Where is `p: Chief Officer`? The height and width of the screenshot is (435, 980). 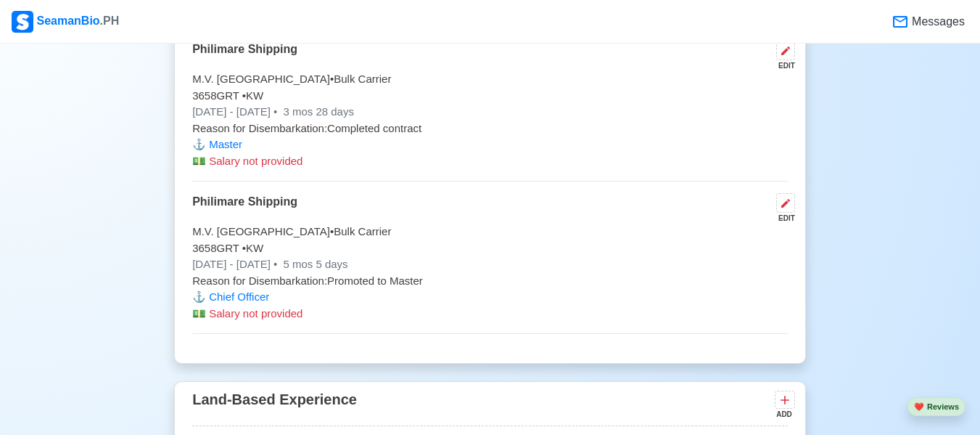 p: Chief Officer is located at coordinates (489, 297).